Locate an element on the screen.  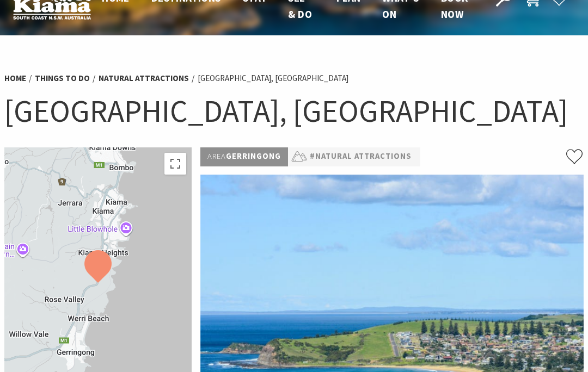
button: Toggle fullscreen view is located at coordinates (175, 164).